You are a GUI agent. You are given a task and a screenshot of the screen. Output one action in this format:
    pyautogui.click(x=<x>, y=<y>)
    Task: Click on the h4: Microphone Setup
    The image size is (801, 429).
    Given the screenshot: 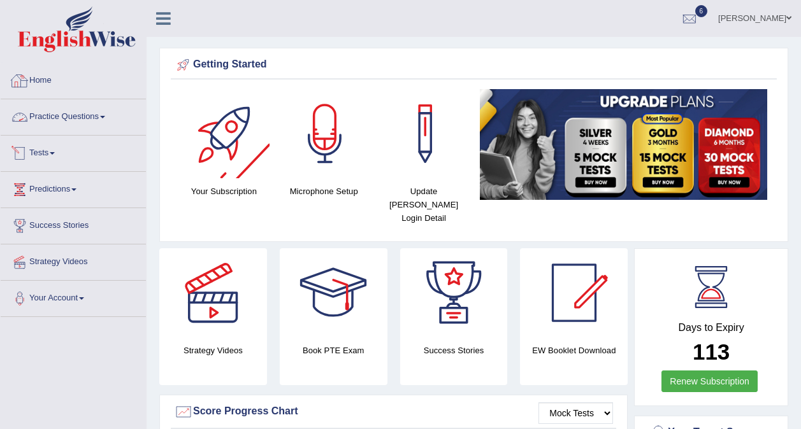 What is the action you would take?
    pyautogui.click(x=324, y=191)
    